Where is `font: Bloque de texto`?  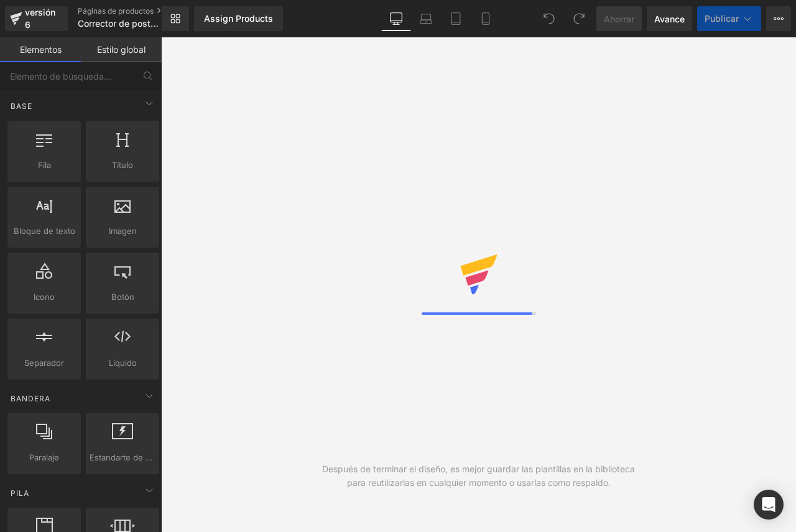 font: Bloque de texto is located at coordinates (44, 231).